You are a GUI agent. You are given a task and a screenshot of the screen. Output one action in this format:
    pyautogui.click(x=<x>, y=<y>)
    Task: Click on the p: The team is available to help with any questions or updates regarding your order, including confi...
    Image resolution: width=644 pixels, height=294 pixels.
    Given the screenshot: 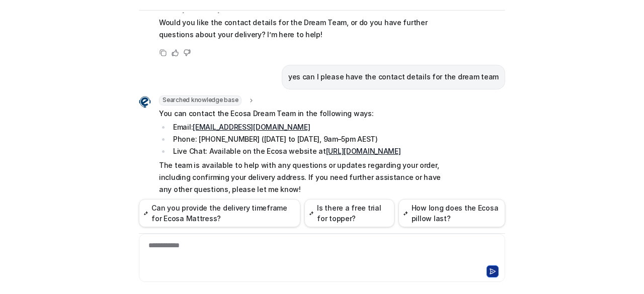 What is the action you would take?
    pyautogui.click(x=306, y=177)
    